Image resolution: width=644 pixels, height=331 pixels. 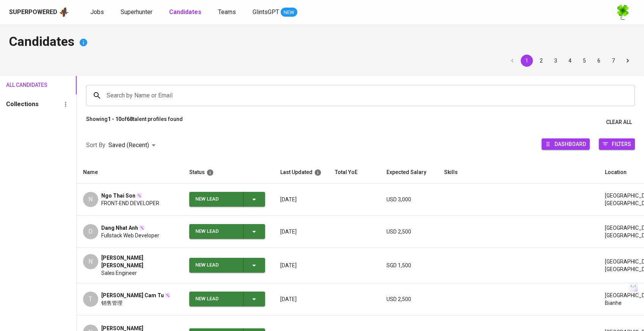 What do you see at coordinates (599, 61) in the screenshot?
I see `button: Go to page 6` at bounding box center [599, 61].